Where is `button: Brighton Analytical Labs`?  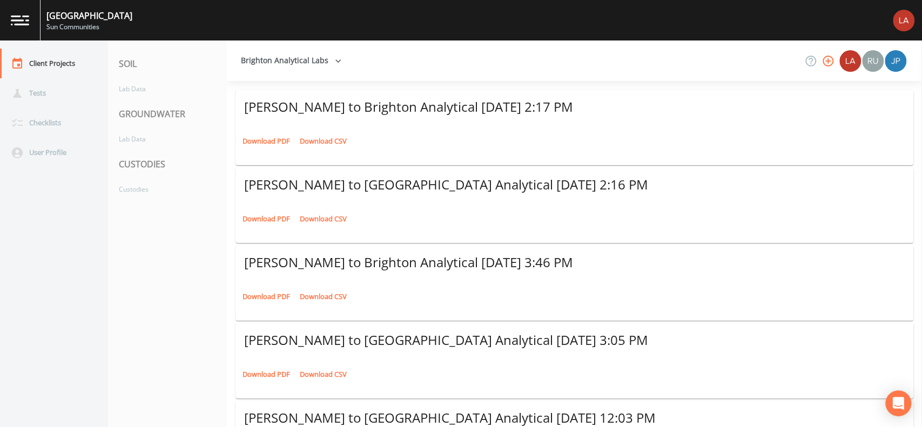
button: Brighton Analytical Labs is located at coordinates (291, 60).